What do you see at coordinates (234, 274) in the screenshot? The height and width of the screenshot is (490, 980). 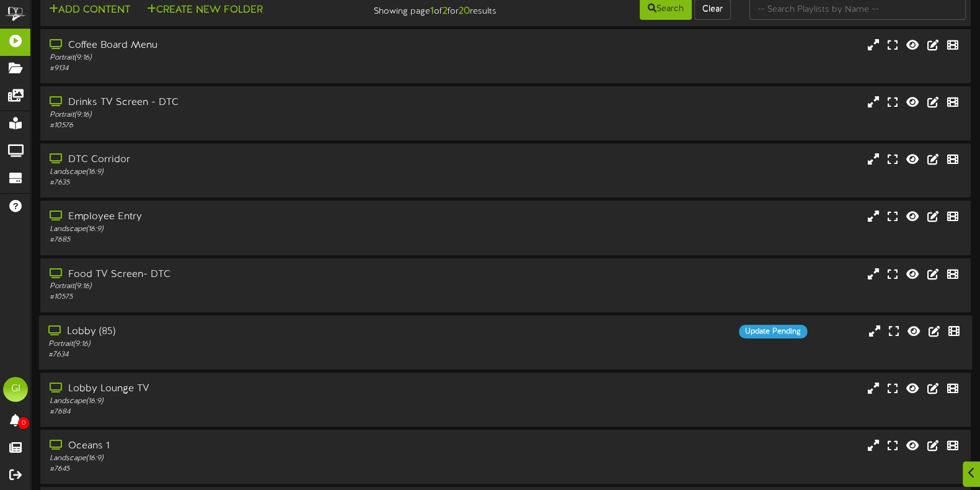 I see `div: Food TV Screen- DTC` at bounding box center [234, 274].